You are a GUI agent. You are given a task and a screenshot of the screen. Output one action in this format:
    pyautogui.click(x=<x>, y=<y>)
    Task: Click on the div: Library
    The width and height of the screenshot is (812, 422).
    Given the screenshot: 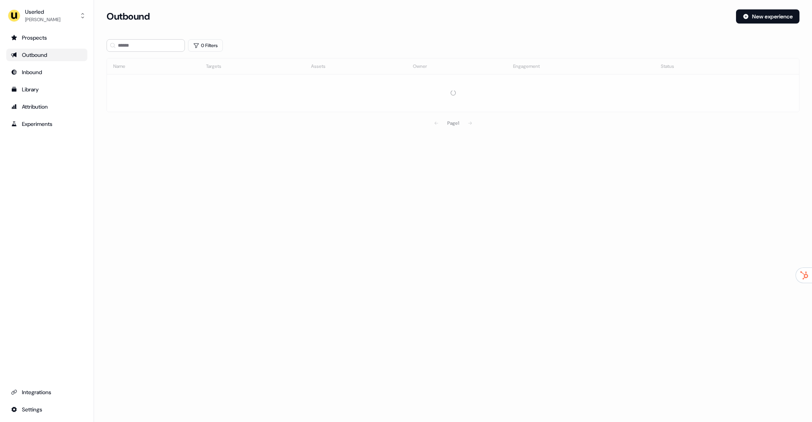 What is the action you would take?
    pyautogui.click(x=47, y=89)
    